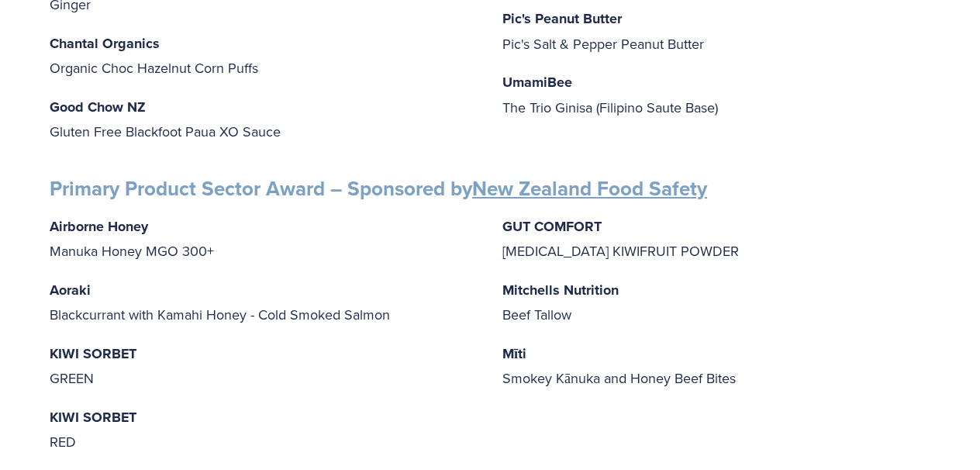 Image resolution: width=980 pixels, height=470 pixels. What do you see at coordinates (99, 226) in the screenshot?
I see `strong: Airborne Honey` at bounding box center [99, 226].